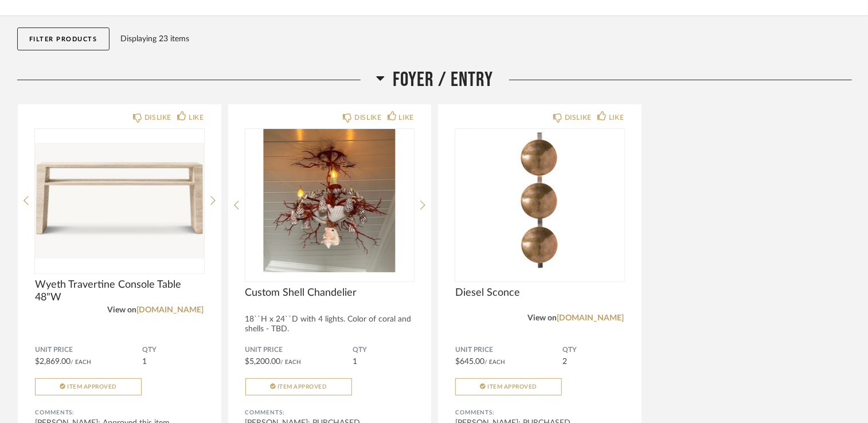 The height and width of the screenshot is (423, 868). I want to click on div: 18``H x 24``D with 4 lights. Color of coral and shells - TBD., so click(330, 324).